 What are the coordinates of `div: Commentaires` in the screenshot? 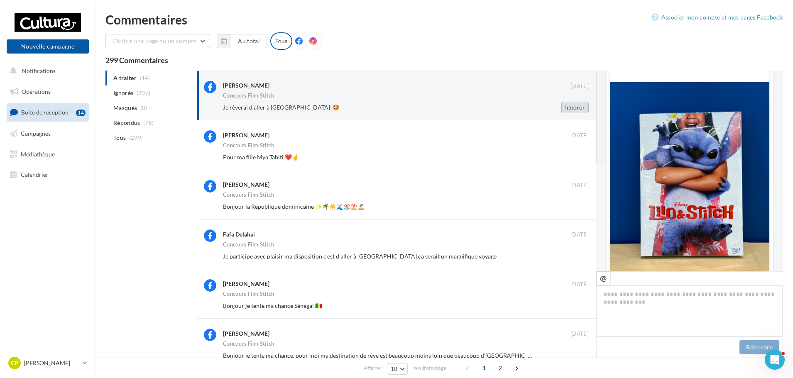 It's located at (444, 20).